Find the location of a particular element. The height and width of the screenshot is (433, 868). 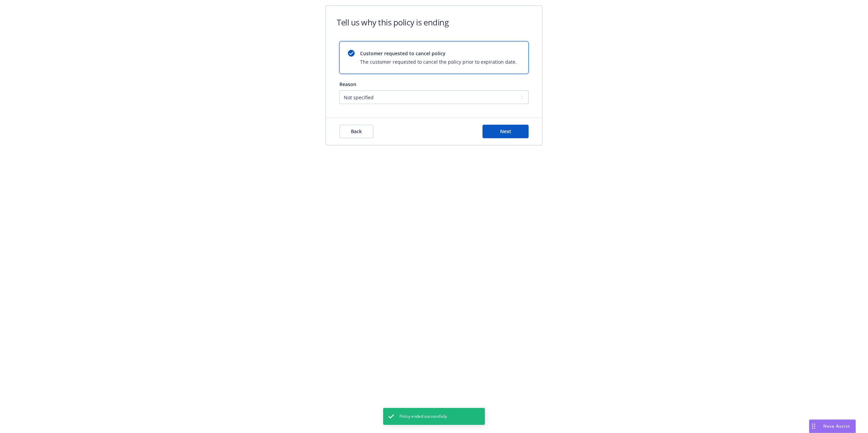

button: Back is located at coordinates (357, 131).